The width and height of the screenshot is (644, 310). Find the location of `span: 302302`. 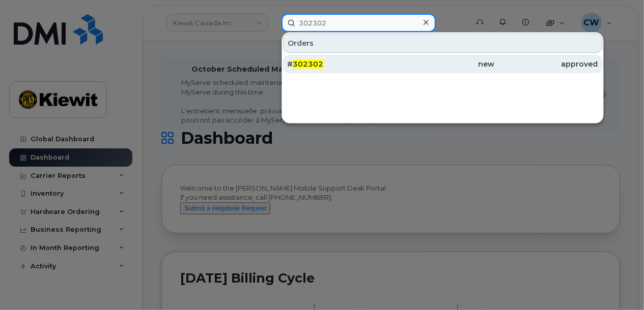

span: 302302 is located at coordinates (308, 64).